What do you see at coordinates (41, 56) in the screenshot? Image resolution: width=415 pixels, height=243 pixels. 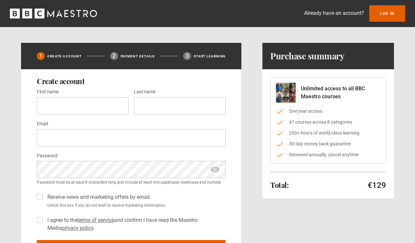 I see `div: 1` at bounding box center [41, 56].